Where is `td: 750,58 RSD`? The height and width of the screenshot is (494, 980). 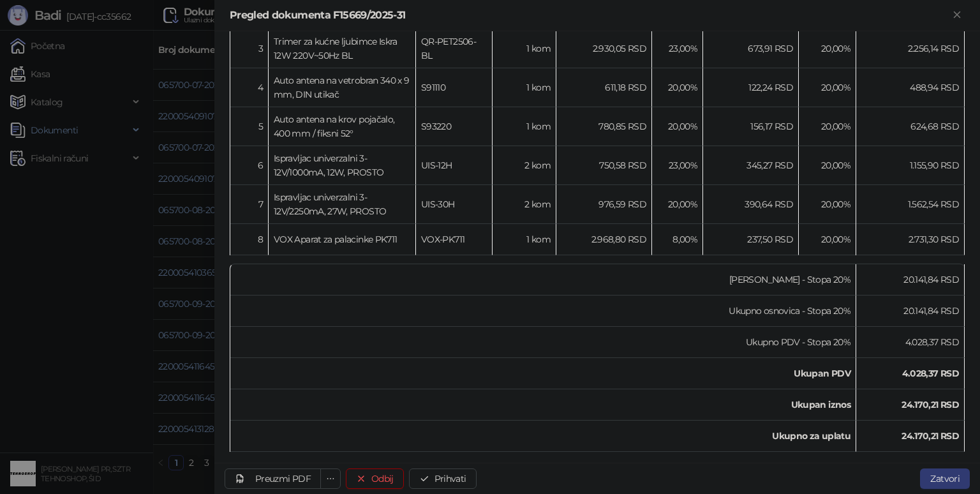
td: 750,58 RSD is located at coordinates (604, 165).